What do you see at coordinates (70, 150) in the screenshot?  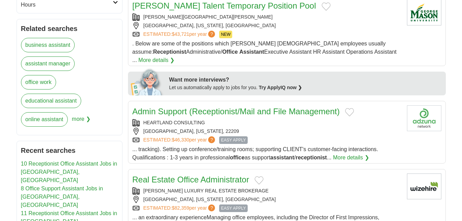 I see `h2: Recent searches` at bounding box center [70, 150].